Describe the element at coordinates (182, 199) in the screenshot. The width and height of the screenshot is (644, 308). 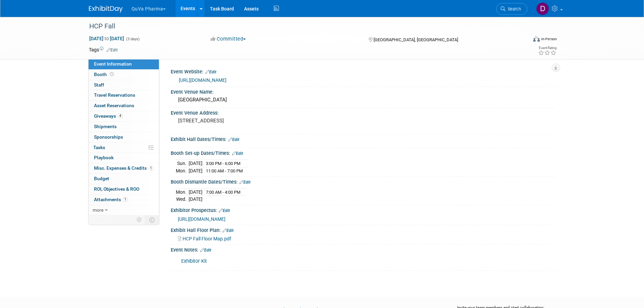
I see `td: Wed.` at that location.